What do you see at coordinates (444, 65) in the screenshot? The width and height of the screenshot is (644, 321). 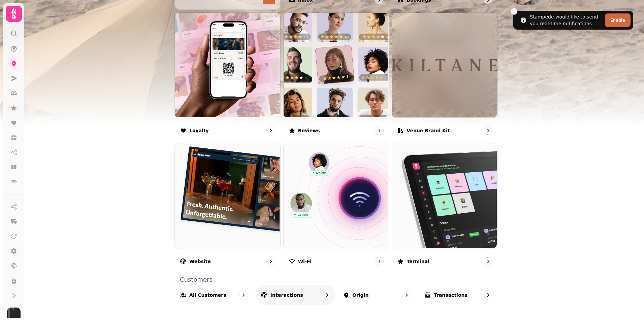 I see `img: aHR0cHM6Ly9maWxlcy5zdGFtcGVkZS5haS8wMzEyYWY1MC0zNjFmLTExZWEtOTQ3Mi0wNmE0ZDY1OTcxNjAvbWVkaWEvMThmN...` at bounding box center [444, 65].